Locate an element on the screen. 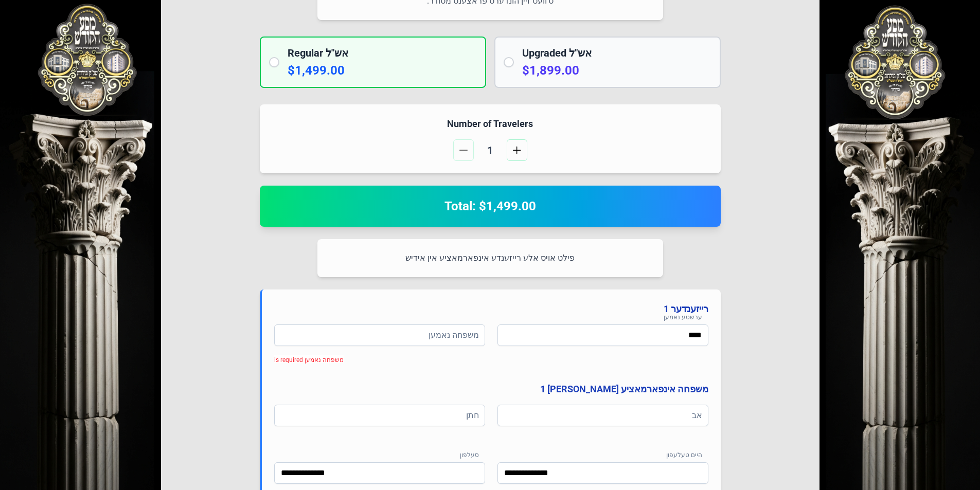  h4: רייזענדער 1 is located at coordinates (491, 309).